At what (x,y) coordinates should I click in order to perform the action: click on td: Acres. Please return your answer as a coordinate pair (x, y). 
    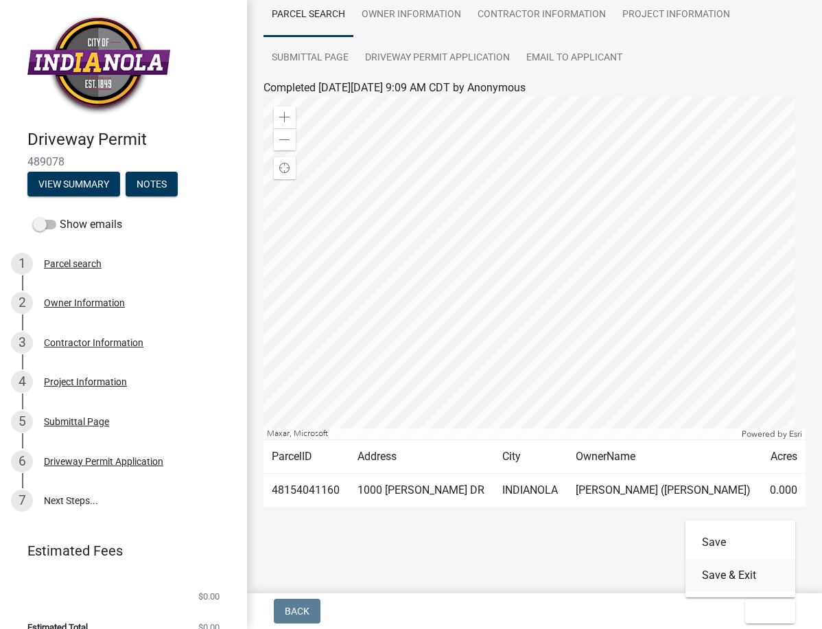
    Looking at the image, I should click on (783, 456).